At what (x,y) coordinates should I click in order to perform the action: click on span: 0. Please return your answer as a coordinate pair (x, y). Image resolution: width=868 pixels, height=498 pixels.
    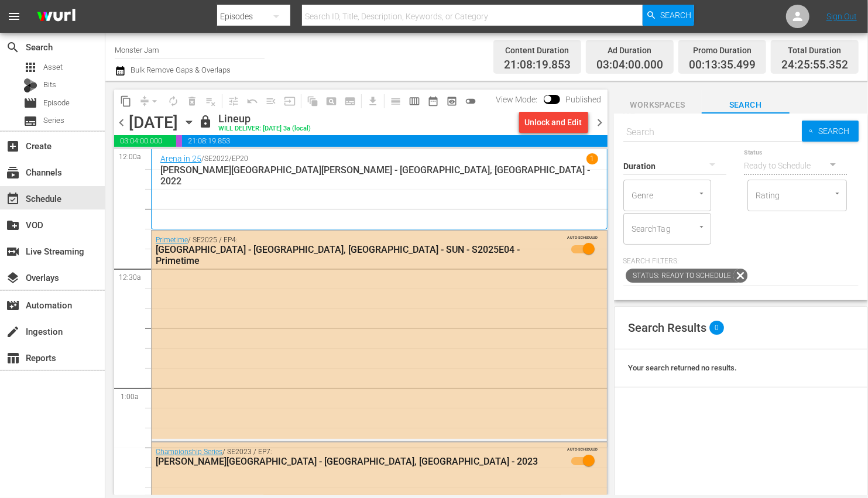
    Looking at the image, I should click on (716, 328).